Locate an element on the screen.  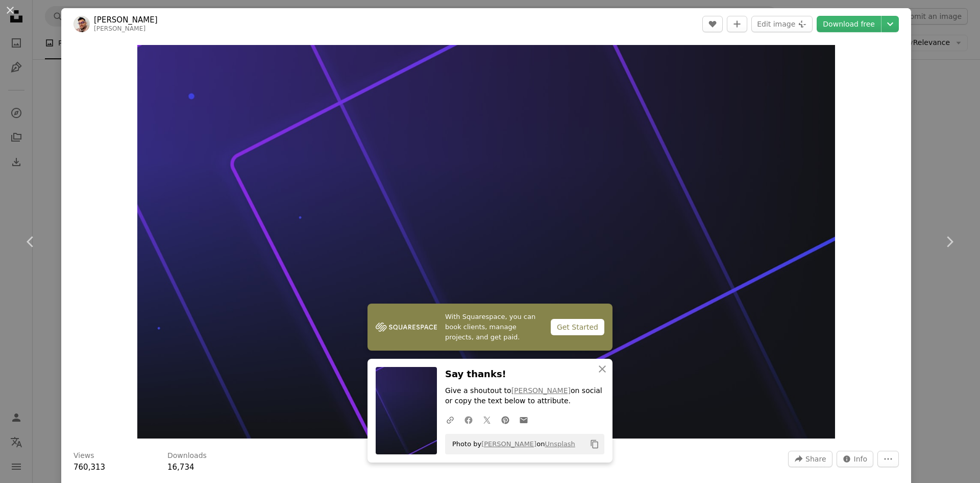
a: Share on Twitter is located at coordinates (487, 419).